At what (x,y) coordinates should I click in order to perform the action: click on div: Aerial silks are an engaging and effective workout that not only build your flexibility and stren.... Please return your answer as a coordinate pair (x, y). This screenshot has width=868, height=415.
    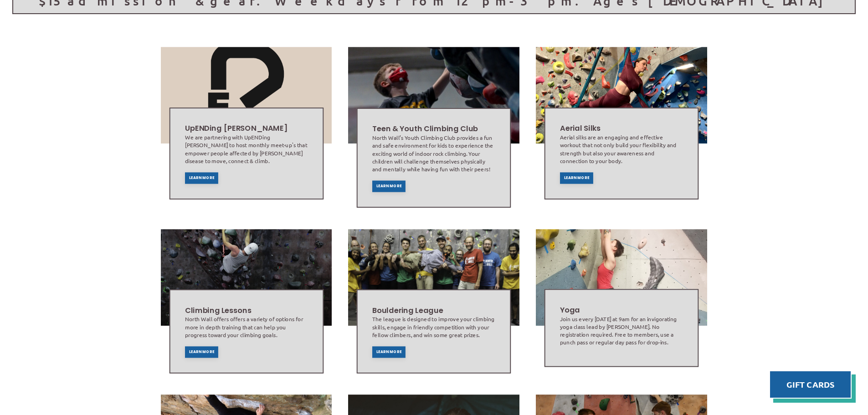
    Looking at the image, I should click on (622, 149).